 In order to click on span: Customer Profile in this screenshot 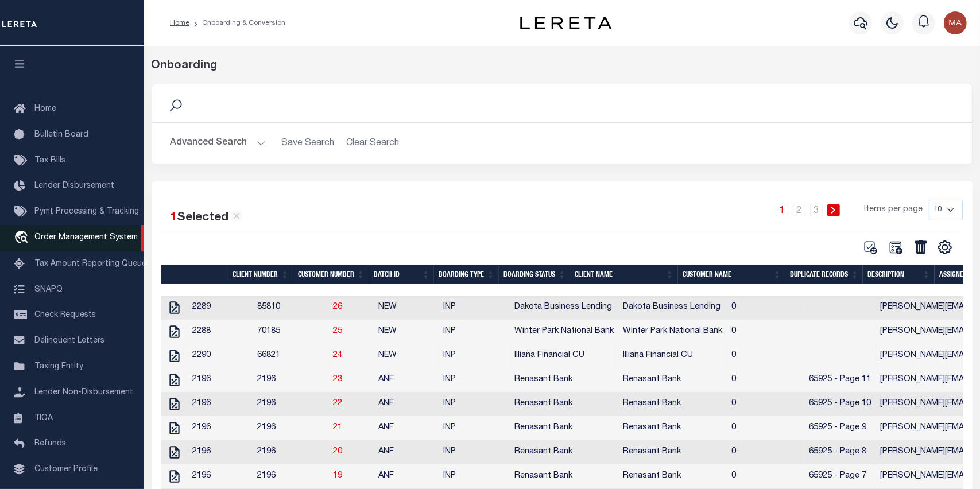, I will do `click(66, 470)`.